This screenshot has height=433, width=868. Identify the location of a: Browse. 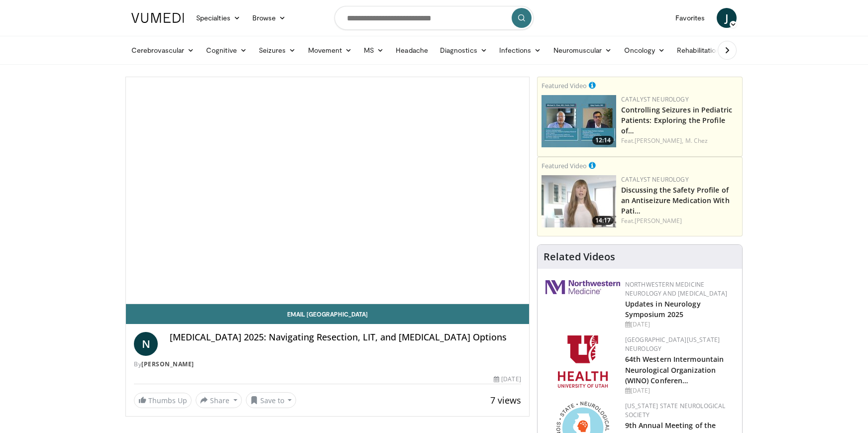
(269, 18).